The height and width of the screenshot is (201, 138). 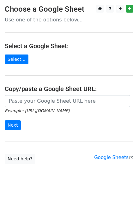 I want to click on input: Paste your Google Sheet URL here, so click(x=67, y=101).